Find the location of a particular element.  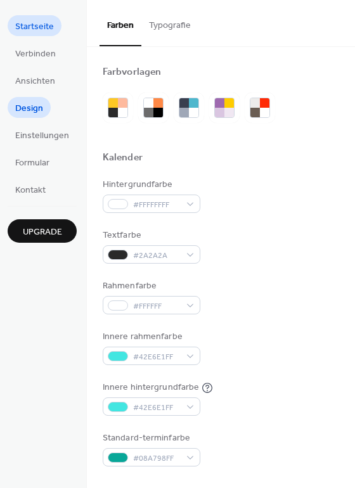

div: Standard-terminfarbe is located at coordinates (150, 438).